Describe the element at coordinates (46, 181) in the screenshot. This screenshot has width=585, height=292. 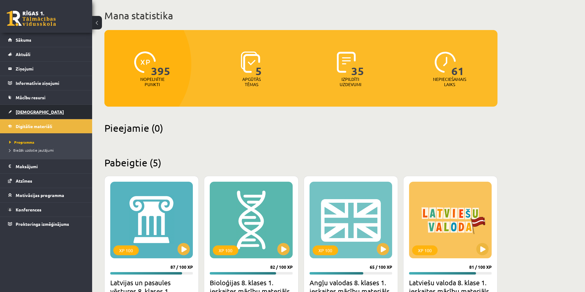
I see `a: Atzīmes` at that location.